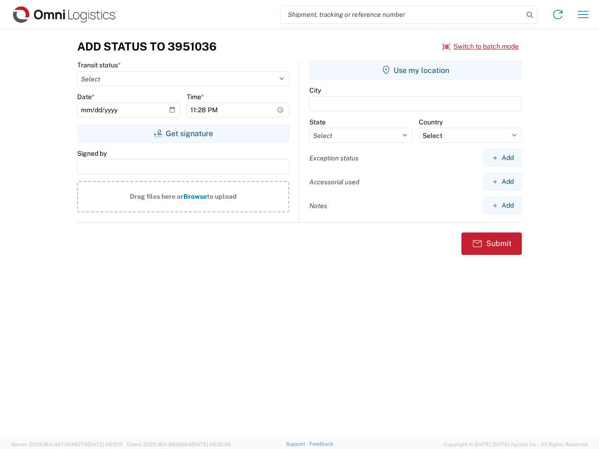 The height and width of the screenshot is (449, 599). What do you see at coordinates (315, 90) in the screenshot?
I see `label: City` at bounding box center [315, 90].